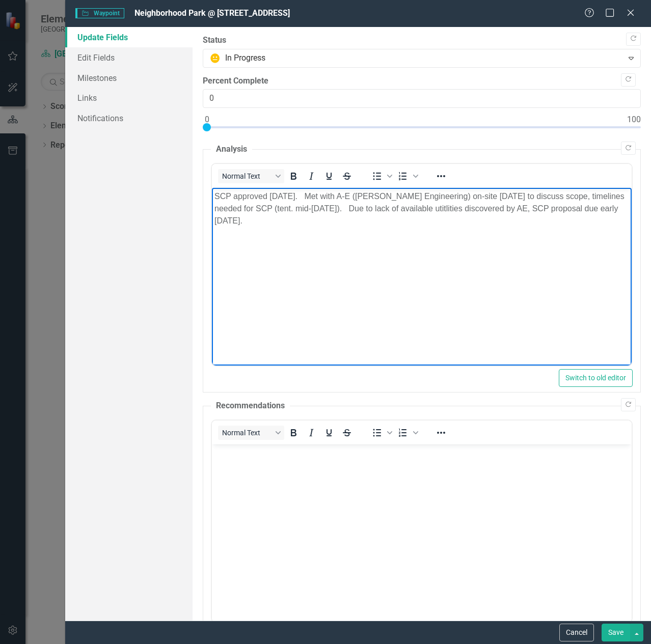 The width and height of the screenshot is (651, 644). What do you see at coordinates (129, 98) in the screenshot?
I see `a: Links` at bounding box center [129, 98].